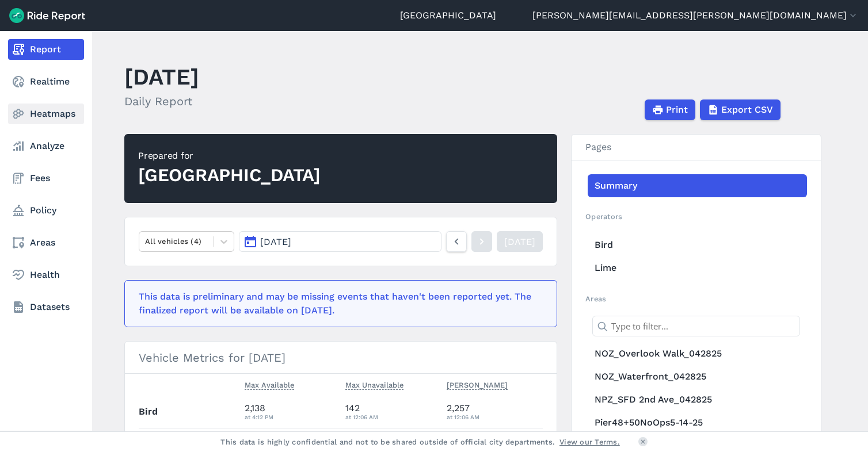 This screenshot has width=868, height=452. I want to click on a: Policy, so click(46, 210).